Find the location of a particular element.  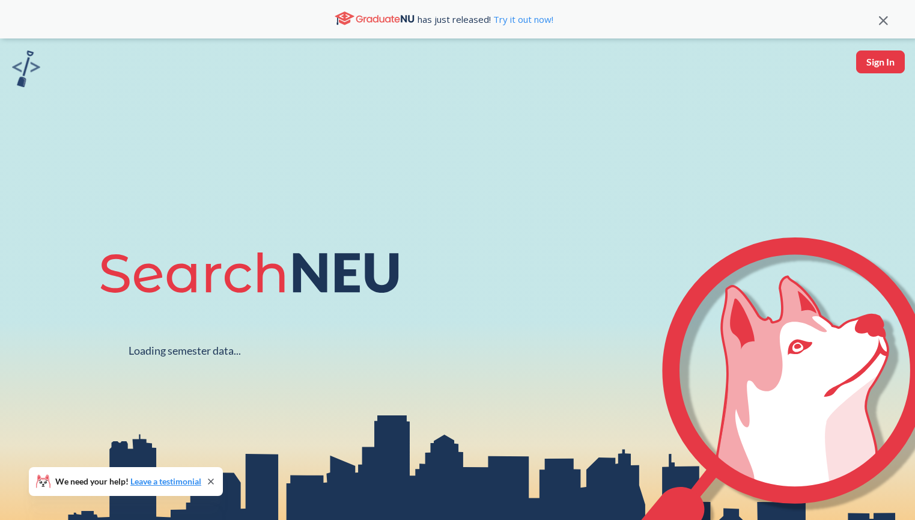

span: has just released! is located at coordinates (485, 19).